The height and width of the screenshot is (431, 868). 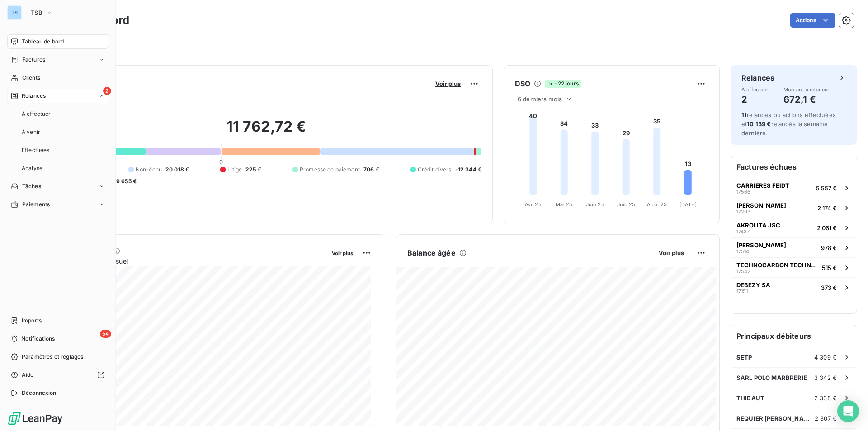 I want to click on tspan: Août 25, so click(x=657, y=204).